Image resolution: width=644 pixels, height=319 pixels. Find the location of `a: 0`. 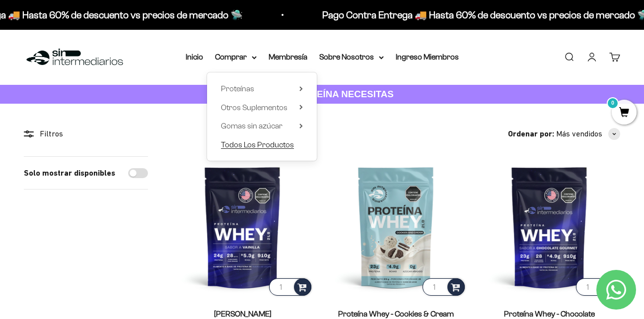

a: 0 is located at coordinates (624, 113).